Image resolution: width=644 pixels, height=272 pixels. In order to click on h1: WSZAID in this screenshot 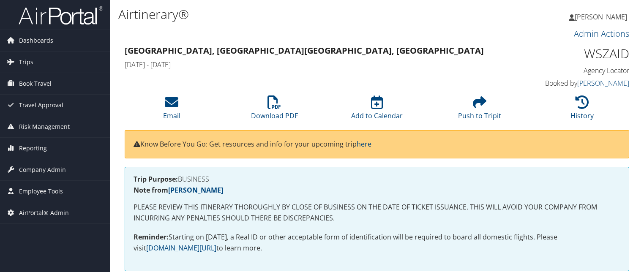, I will do `click(572, 54)`.